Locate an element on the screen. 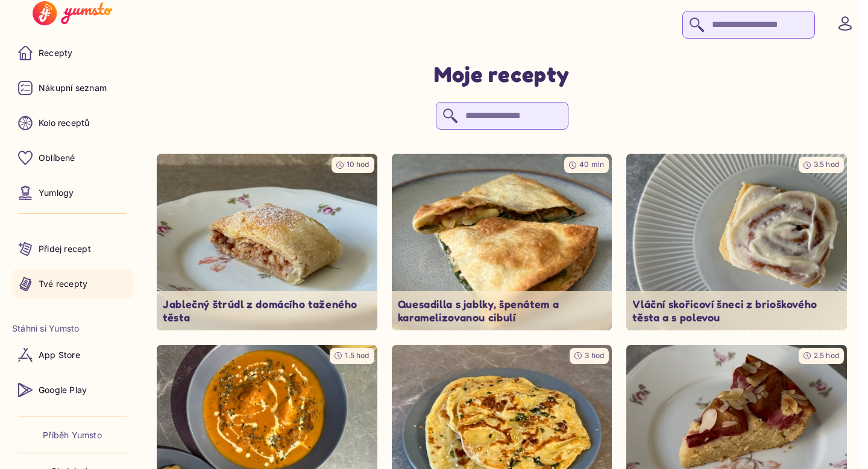  a: Google Play is located at coordinates (72, 390).